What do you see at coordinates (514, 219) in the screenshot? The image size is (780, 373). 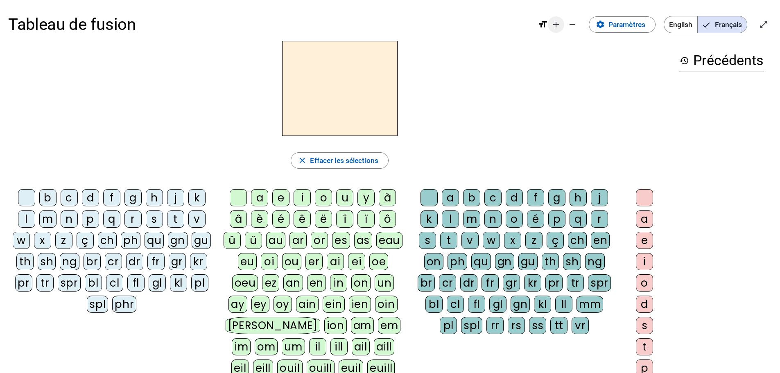 I see `div: o` at bounding box center [514, 219].